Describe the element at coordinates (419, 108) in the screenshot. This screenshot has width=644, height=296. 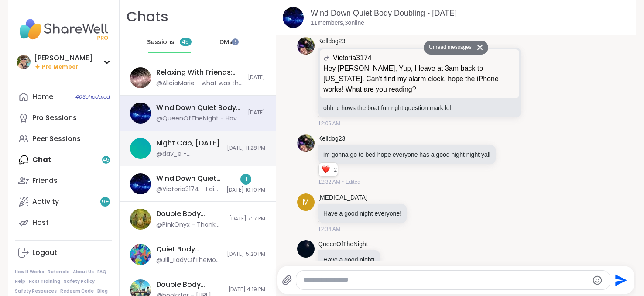
I see `p: ohh ic hows the boat fun right question mark lol` at that location.